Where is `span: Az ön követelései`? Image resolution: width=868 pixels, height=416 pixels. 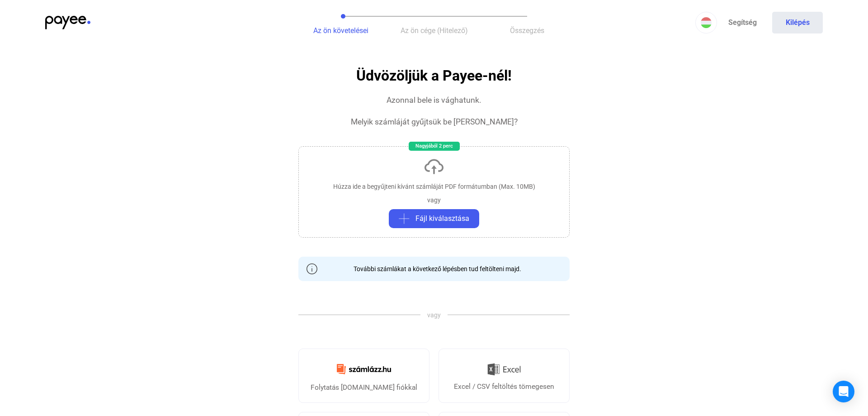 span: Az ön követelései is located at coordinates (341, 30).